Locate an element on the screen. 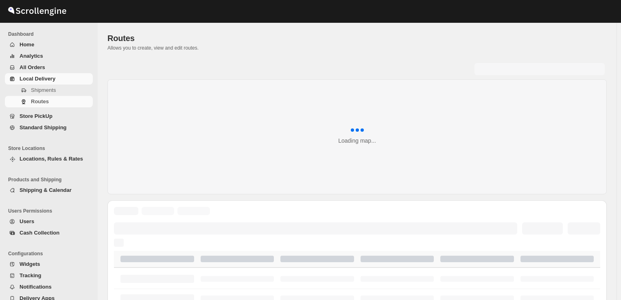  button: Routes is located at coordinates (49, 102).